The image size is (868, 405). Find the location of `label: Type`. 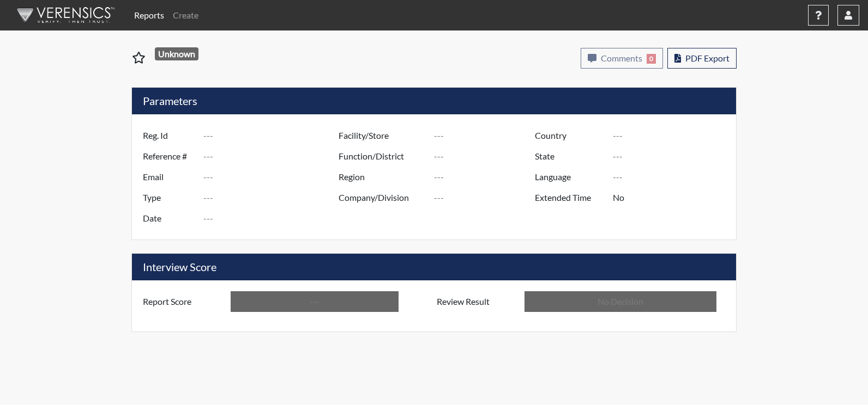

label: Type is located at coordinates (169, 198).